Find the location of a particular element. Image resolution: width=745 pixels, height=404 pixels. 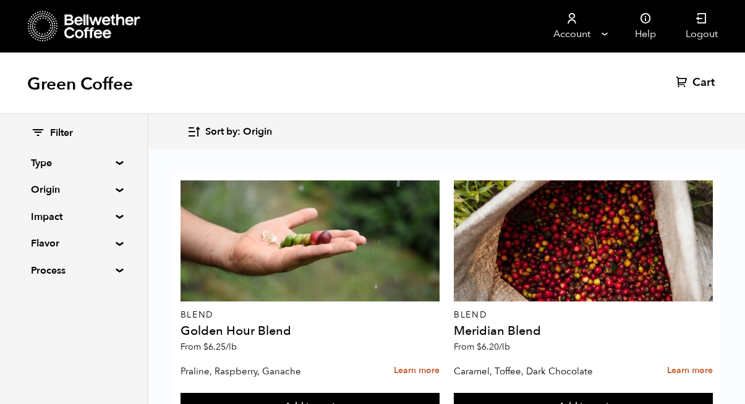

h4: Meridian Blend is located at coordinates (583, 331).